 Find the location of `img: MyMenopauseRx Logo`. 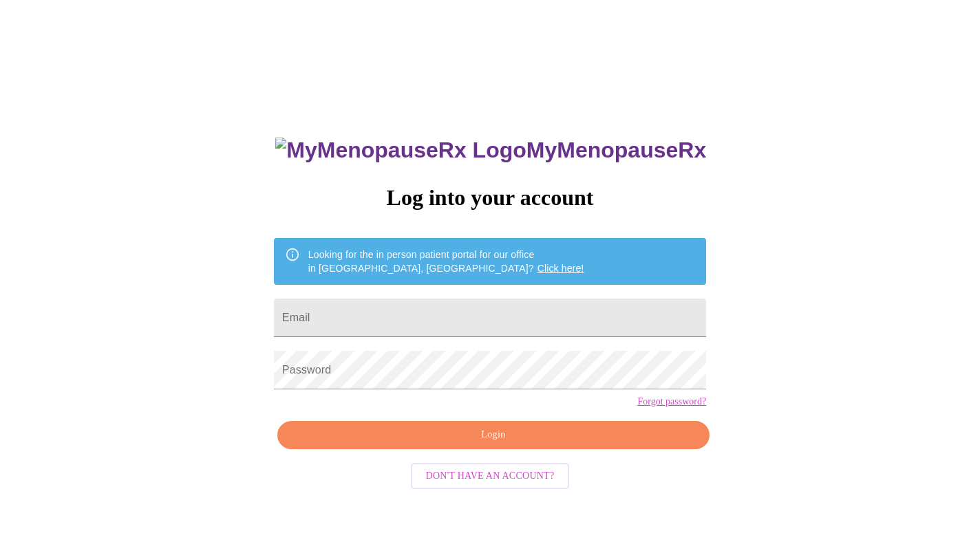

img: MyMenopauseRx Logo is located at coordinates (400, 150).